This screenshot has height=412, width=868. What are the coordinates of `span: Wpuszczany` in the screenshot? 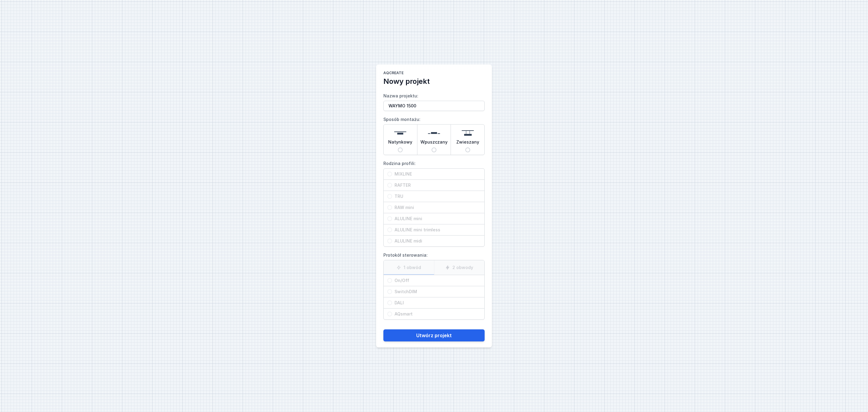 It's located at (434, 143).